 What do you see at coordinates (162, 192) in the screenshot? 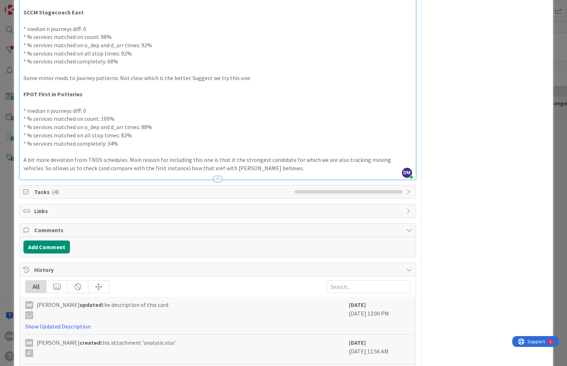
I see `span: Tasks` at bounding box center [162, 192].